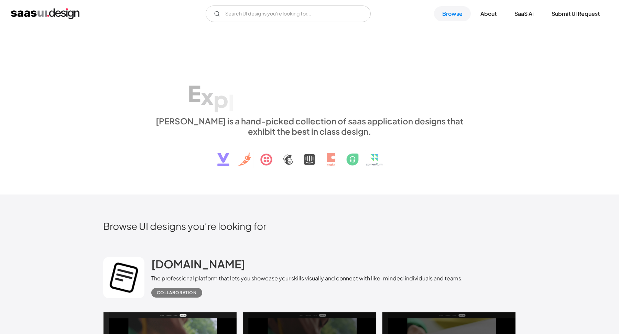 The height and width of the screenshot is (334, 619). What do you see at coordinates (307, 279) in the screenshot?
I see `div: The professional platform that lets you showcase your skills visually and connect with like-minde...` at bounding box center [307, 279].